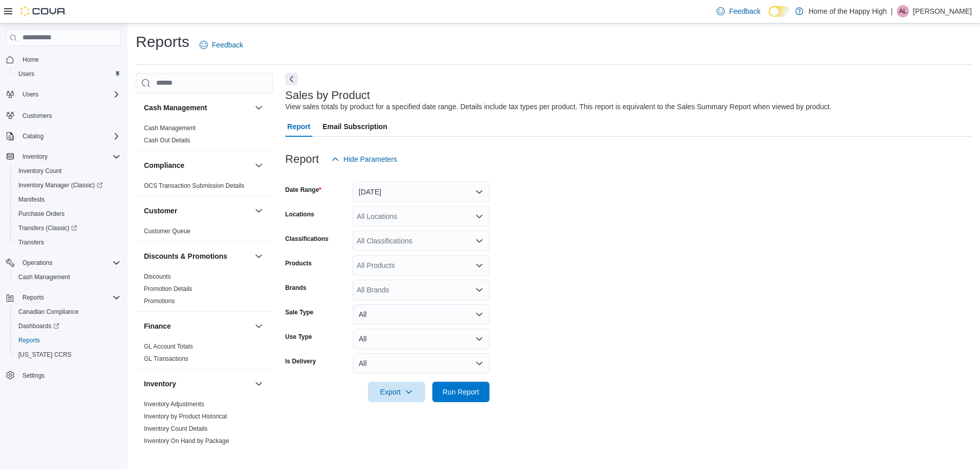 This screenshot has height=469, width=980. Describe the element at coordinates (194, 186) in the screenshot. I see `a: OCS Transaction Submission Details` at that location.